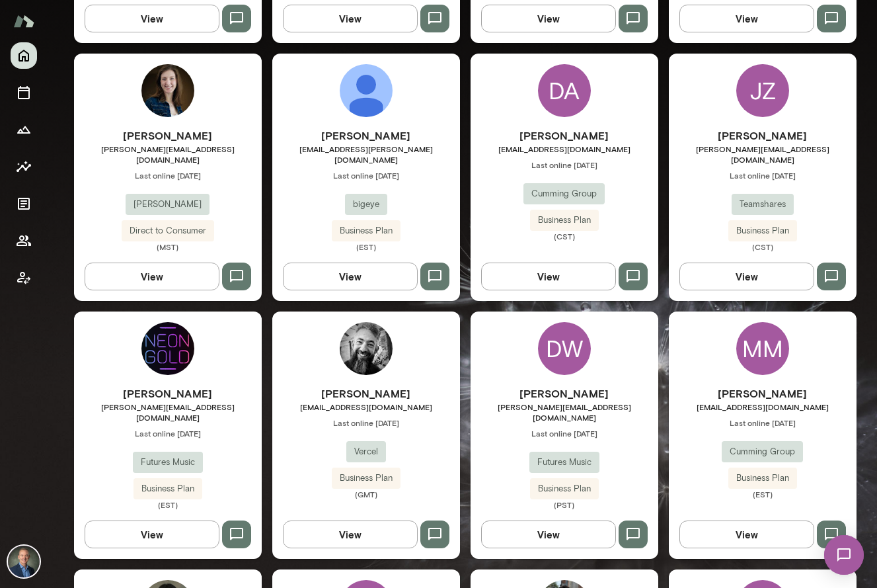  Describe the element at coordinates (565, 90) in the screenshot. I see `div: DA` at that location.